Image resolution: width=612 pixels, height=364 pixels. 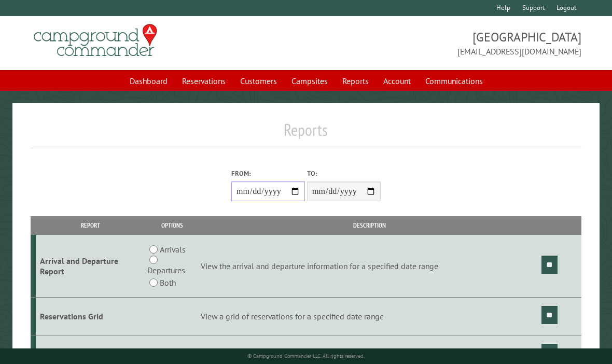 I want to click on td: View a grid of reservations for a specified date range, so click(x=369, y=317).